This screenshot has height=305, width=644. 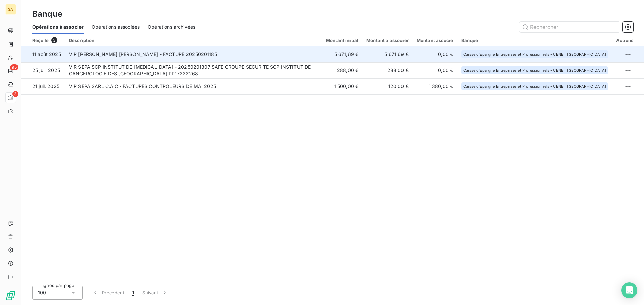 What do you see at coordinates (629, 291) in the screenshot?
I see `div: Open Intercom Messenger` at bounding box center [629, 291].